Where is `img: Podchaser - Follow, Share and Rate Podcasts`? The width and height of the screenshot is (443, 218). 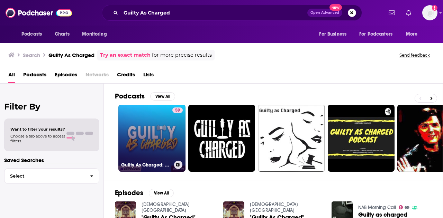
img: Podchaser - Follow, Share and Rate Podcasts is located at coordinates (39, 13).